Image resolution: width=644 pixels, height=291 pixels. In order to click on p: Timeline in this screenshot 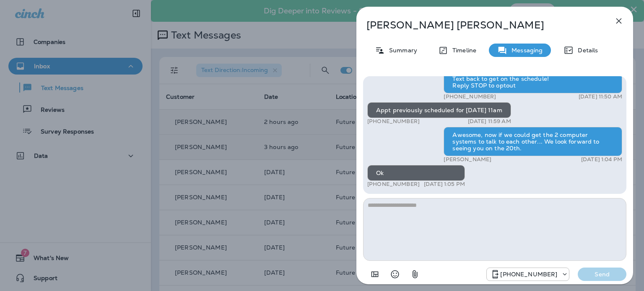, I will do `click(462, 50)`.